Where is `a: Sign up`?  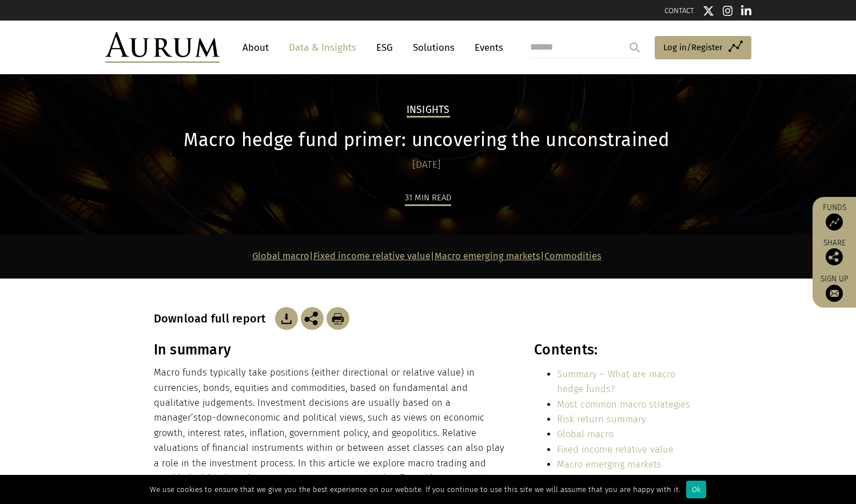
a: Sign up is located at coordinates (834, 288).